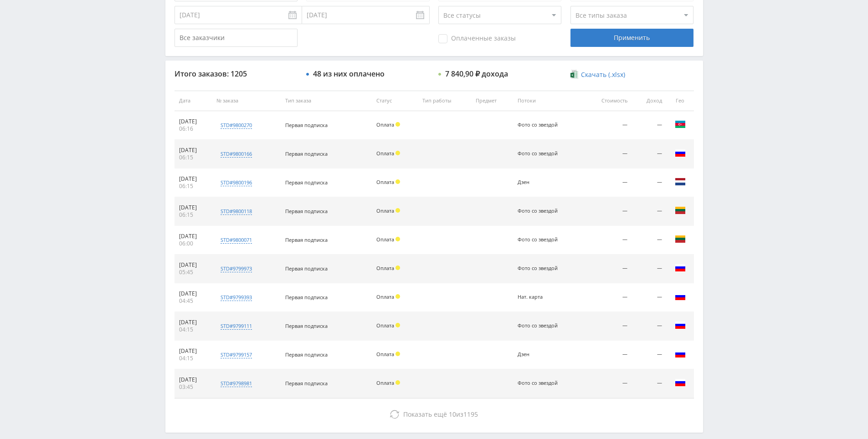 The width and height of the screenshot is (868, 439). What do you see at coordinates (394, 101) in the screenshot?
I see `th: Статус` at bounding box center [394, 101].